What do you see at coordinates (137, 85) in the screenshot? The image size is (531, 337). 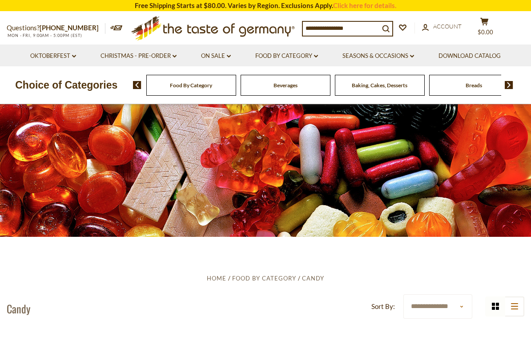 I see `img: previous arrow` at bounding box center [137, 85].